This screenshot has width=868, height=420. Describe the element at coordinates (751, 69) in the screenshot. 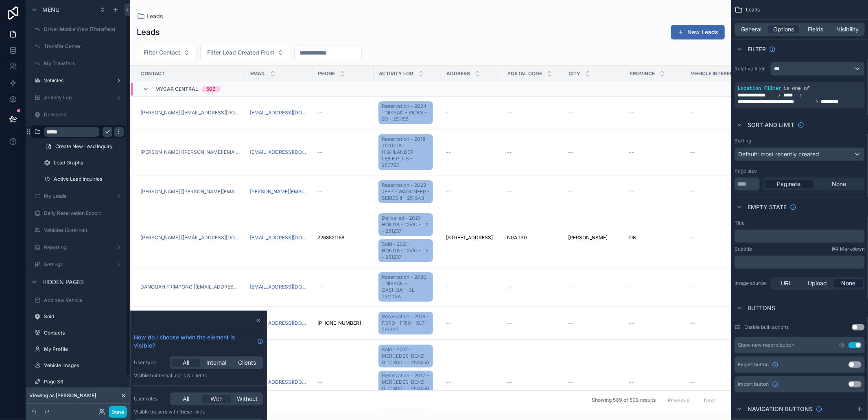

I see `label: Relative filter` at that location.